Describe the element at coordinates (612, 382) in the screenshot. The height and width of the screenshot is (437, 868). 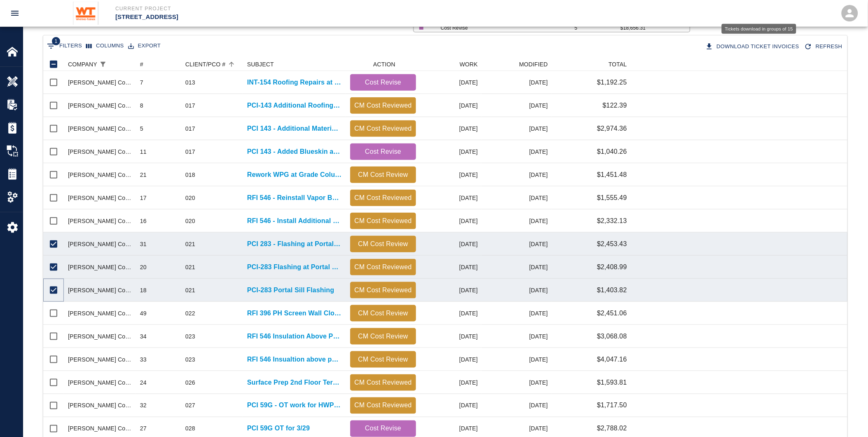
I see `p: $1,593.81` at that location.